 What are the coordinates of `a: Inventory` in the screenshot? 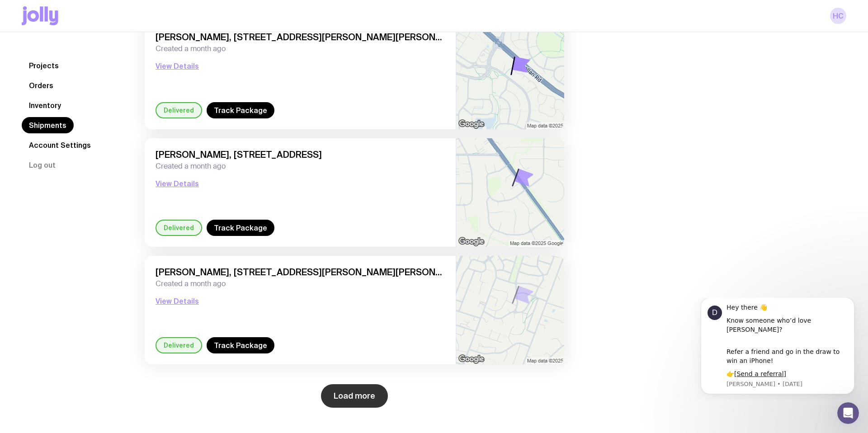 It's located at (45, 105).